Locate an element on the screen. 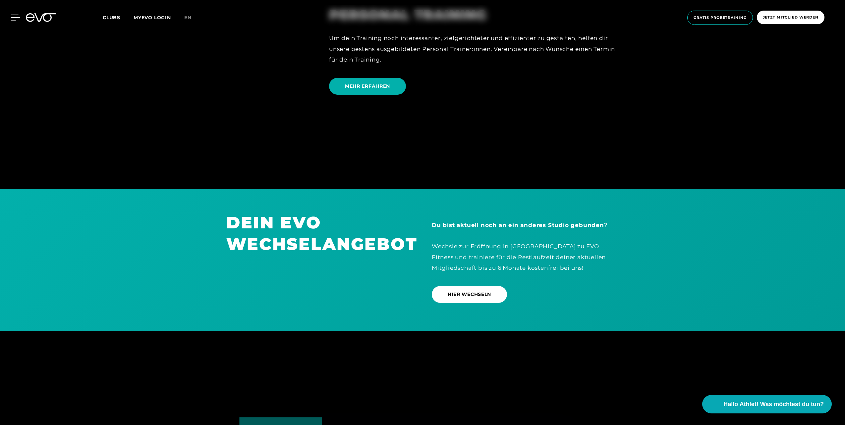 Image resolution: width=845 pixels, height=425 pixels. a: HIER WECHSELN is located at coordinates (470, 295).